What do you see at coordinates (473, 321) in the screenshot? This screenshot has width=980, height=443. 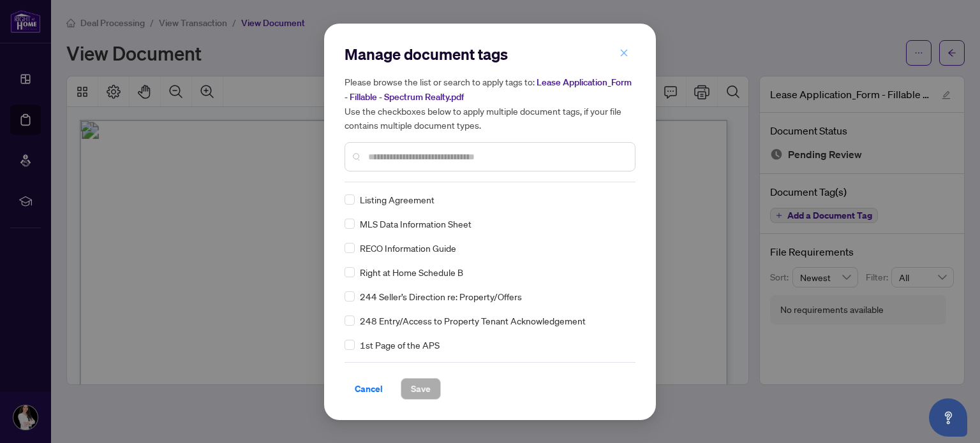 I see `span: 248 Entry/Access to Property Tenant Acknowledgement` at bounding box center [473, 321].